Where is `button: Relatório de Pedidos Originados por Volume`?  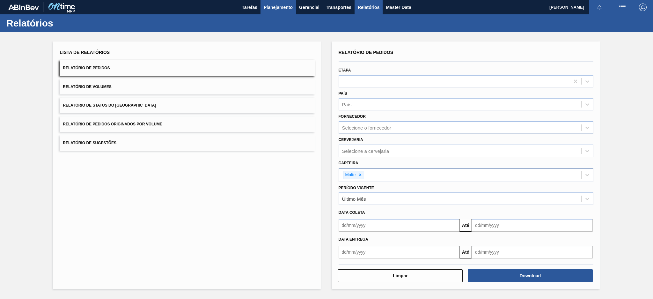 button: Relatório de Pedidos Originados por Volume is located at coordinates (187, 124).